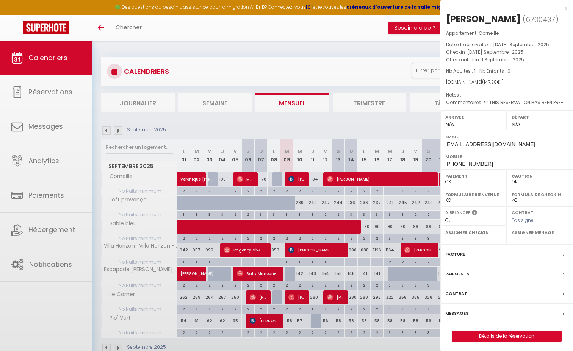  What do you see at coordinates (490, 82) in the screenshot?
I see `span: 147.38` at bounding box center [490, 82].